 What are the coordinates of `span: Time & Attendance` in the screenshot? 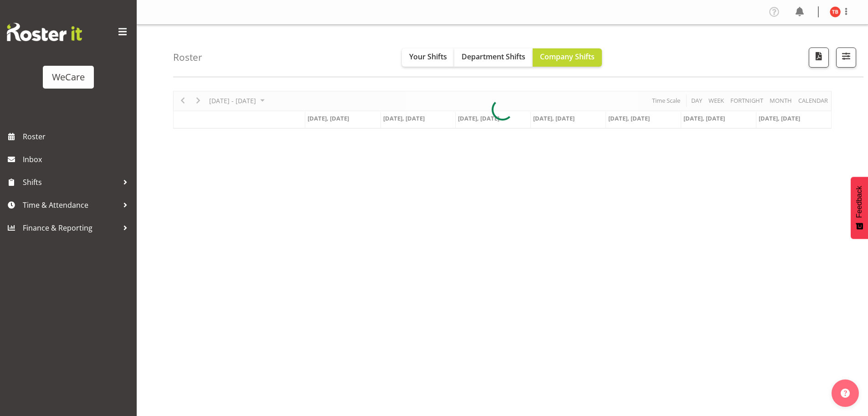 It's located at (71, 205).